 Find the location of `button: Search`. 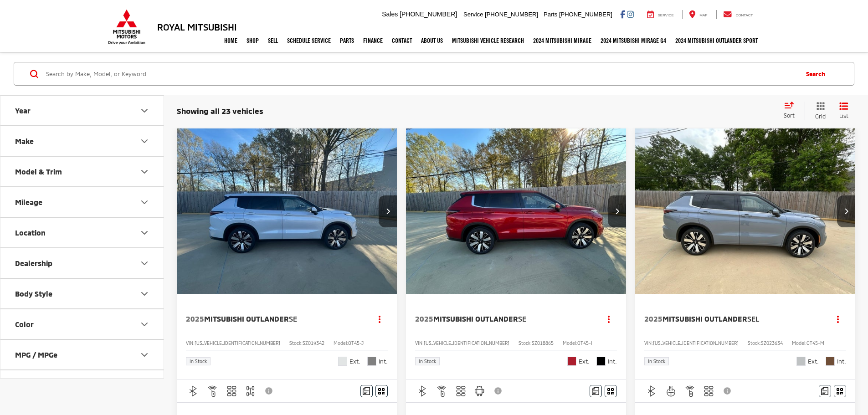

button: Search is located at coordinates (818, 74).